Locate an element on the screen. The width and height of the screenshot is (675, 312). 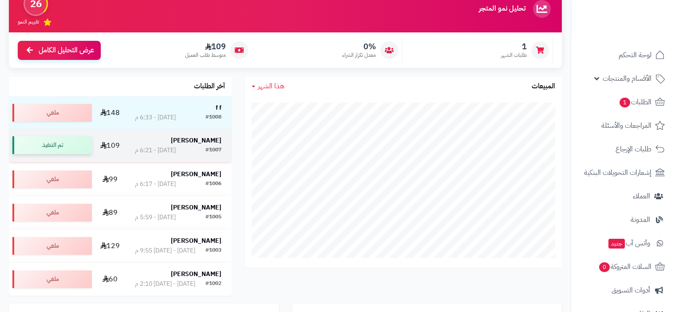
a: إشعارات التحويلات البنكية is located at coordinates (623, 173).